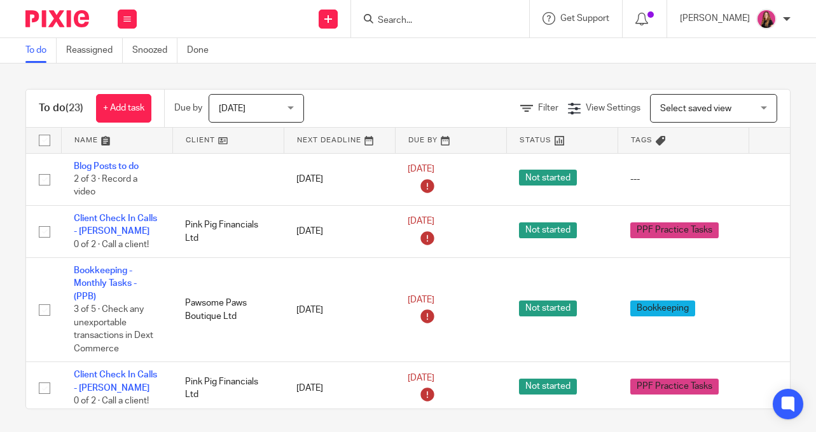  Describe the element at coordinates (642, 140) in the screenshot. I see `span: Tags` at that location.